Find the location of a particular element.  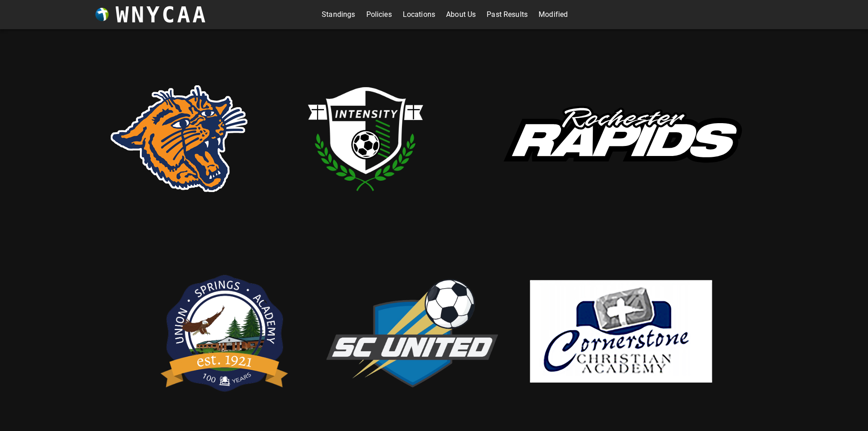

img: wnycaaBall.png is located at coordinates (102, 15).